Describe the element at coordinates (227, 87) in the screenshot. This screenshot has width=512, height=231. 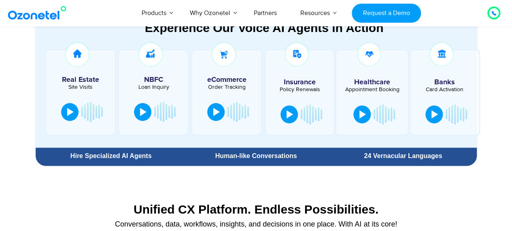
I see `div: Order Tracking` at that location.